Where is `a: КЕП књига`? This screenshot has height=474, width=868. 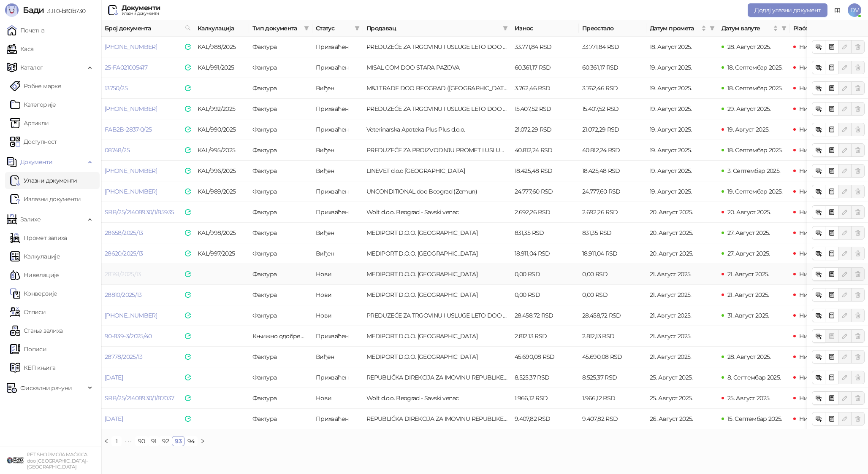 a: КЕП књига is located at coordinates (33, 368).